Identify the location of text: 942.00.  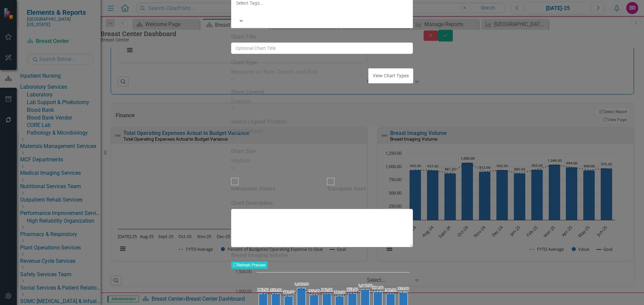
(326, 290).